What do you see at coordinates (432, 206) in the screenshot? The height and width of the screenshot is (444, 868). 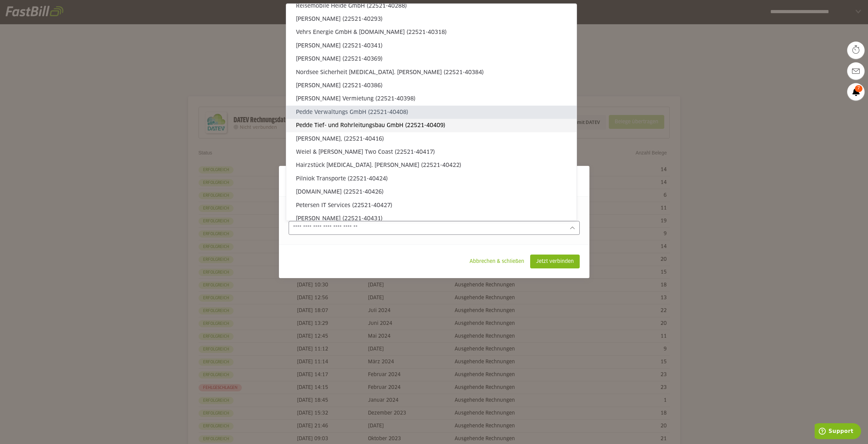 I see `sl-option: Petersen IT Services (22521-40427)` at bounding box center [432, 206].